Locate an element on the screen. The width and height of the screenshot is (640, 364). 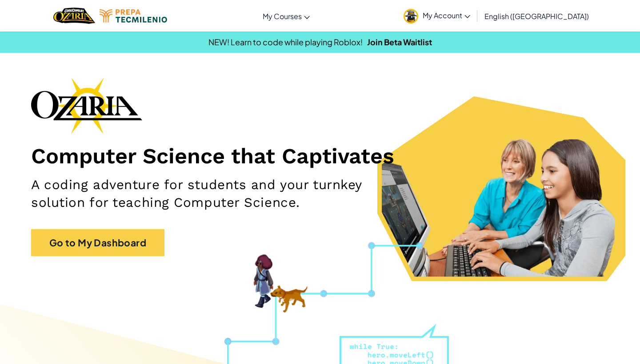
span: NEW! Learn to code while playing Roblox! is located at coordinates (285, 42).